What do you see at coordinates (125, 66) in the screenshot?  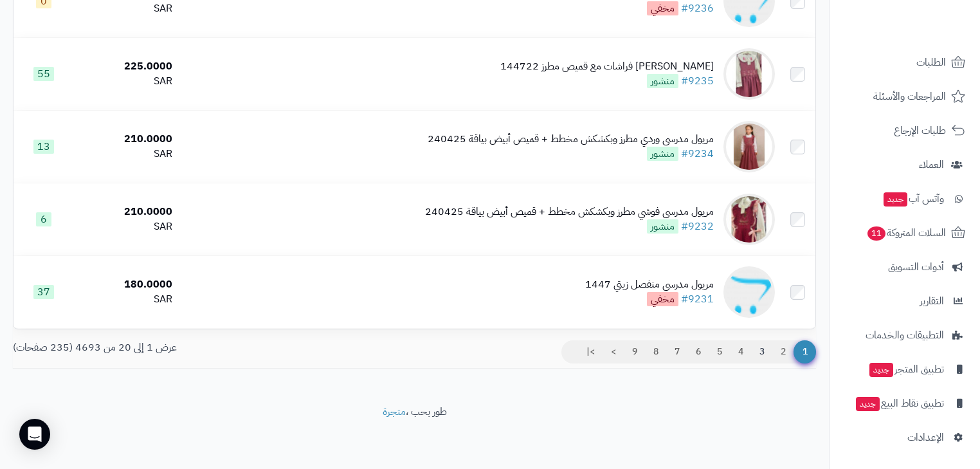 I see `div: 225.0000` at bounding box center [125, 66].